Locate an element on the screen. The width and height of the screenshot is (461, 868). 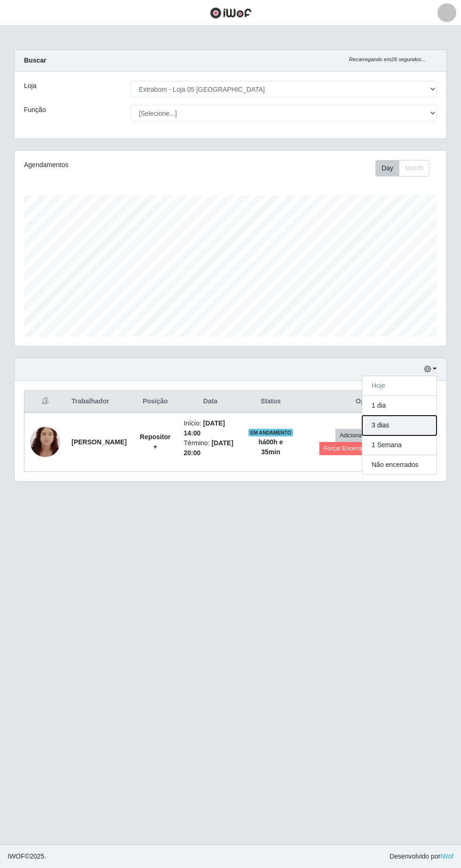
label: Função is located at coordinates (34, 110).